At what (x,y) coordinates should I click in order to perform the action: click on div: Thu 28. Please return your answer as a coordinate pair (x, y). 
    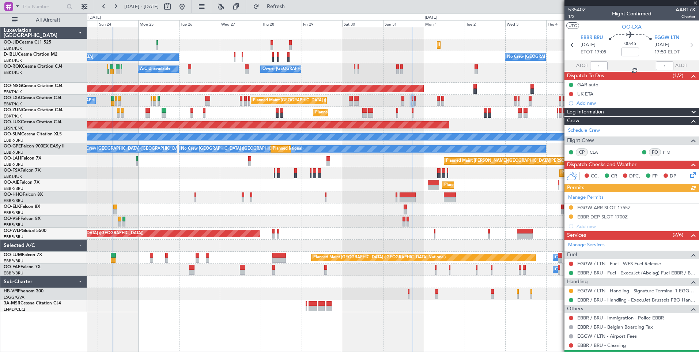
    Looking at the image, I should click on (281, 23).